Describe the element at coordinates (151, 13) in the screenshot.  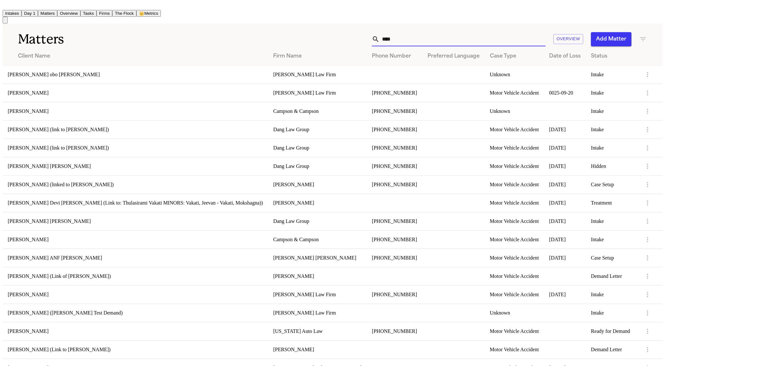
I see `span: Metrics` at that location.